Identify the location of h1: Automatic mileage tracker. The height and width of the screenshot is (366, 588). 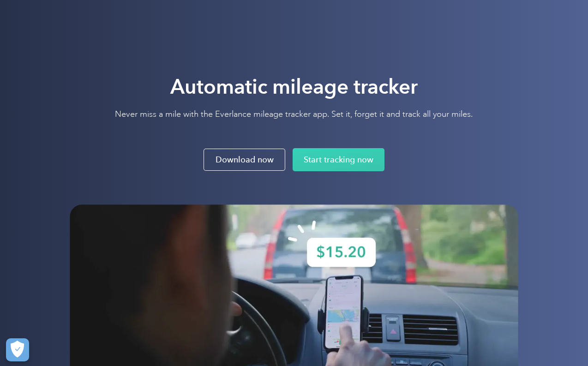
(294, 86).